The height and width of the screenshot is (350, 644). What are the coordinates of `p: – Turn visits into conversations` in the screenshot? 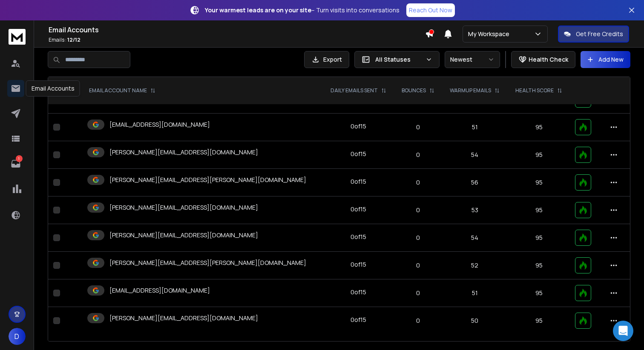 It's located at (302, 10).